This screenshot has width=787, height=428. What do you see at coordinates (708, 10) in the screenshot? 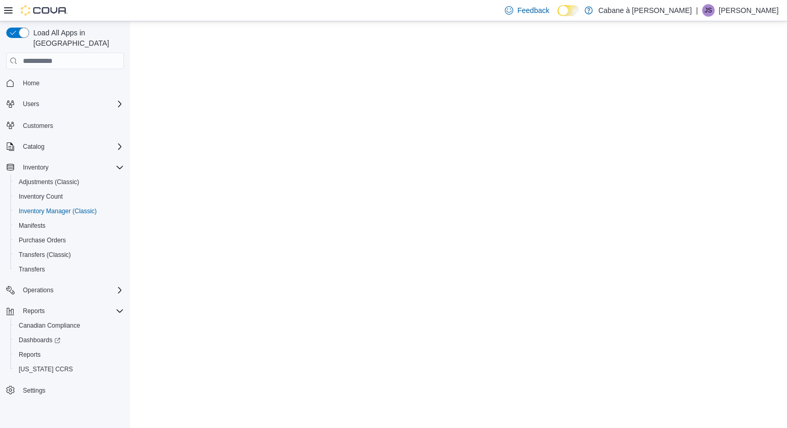
I see `span: JS` at bounding box center [708, 10].